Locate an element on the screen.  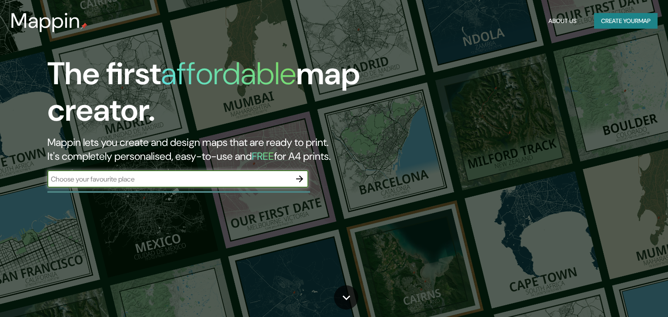
img: mappin-pin is located at coordinates (84, 26).